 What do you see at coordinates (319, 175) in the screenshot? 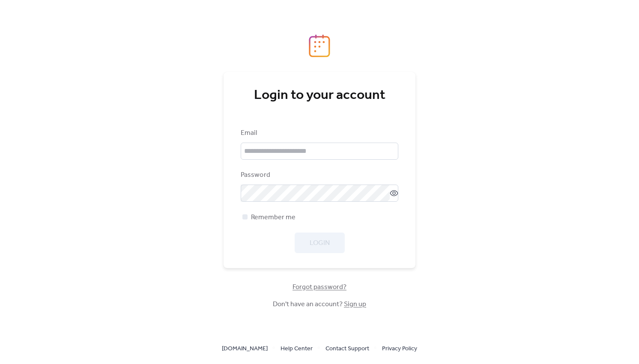
I see `div: Password` at bounding box center [319, 175].